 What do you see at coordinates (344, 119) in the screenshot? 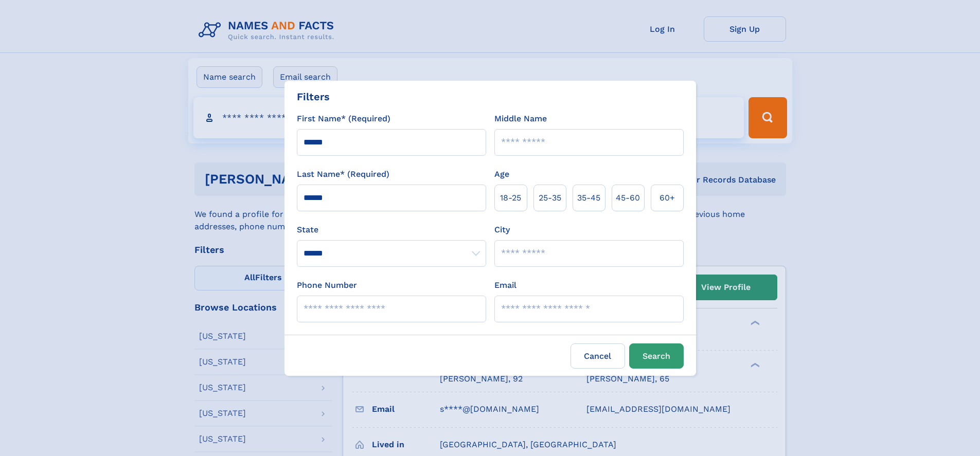
I see `label: First Name* (Required)` at bounding box center [344, 119].